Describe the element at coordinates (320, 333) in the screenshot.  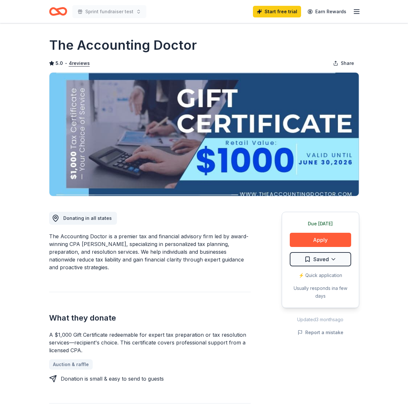
I see `button: Report a mistake` at that location.